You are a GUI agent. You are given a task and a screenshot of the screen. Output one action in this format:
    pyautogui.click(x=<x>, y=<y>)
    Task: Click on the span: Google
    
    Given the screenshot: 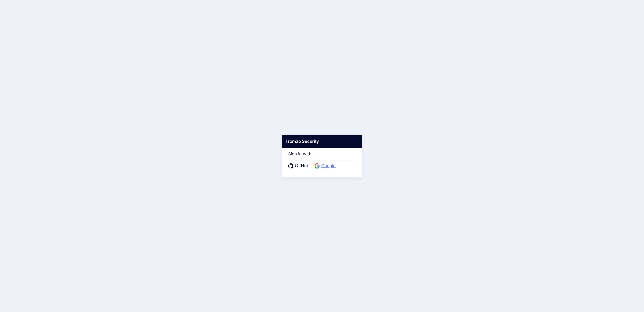 What is the action you would take?
    pyautogui.click(x=328, y=166)
    